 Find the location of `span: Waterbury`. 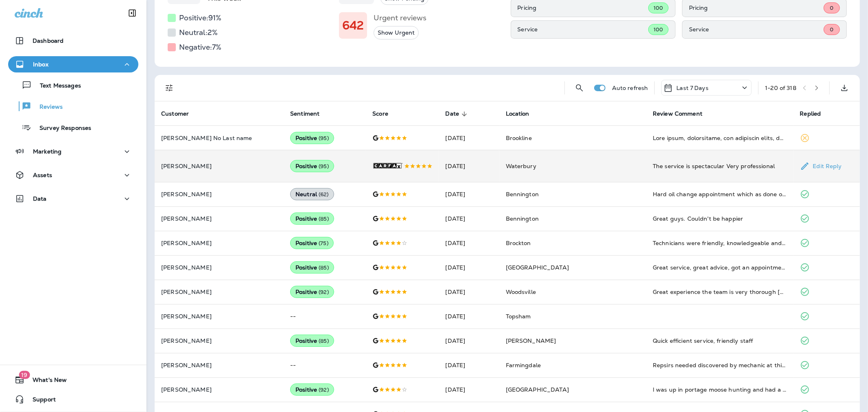

span: Waterbury is located at coordinates (520, 166).